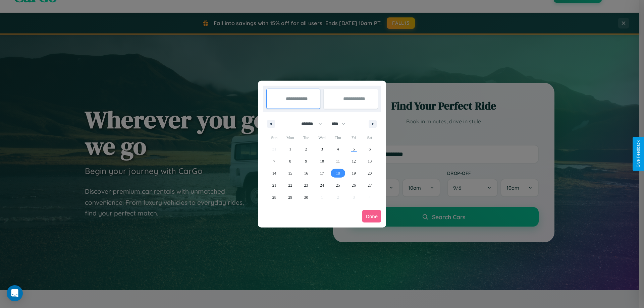  Describe the element at coordinates (322, 161) in the screenshot. I see `span: 10` at that location.